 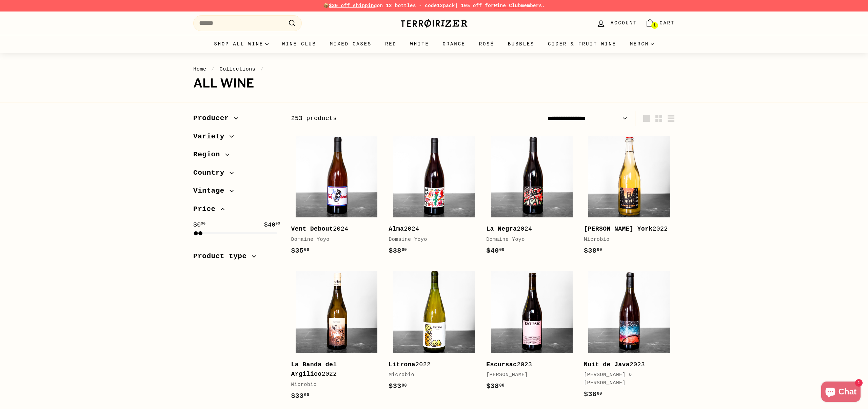 What do you see at coordinates (241, 44) in the screenshot?
I see `summary: Shop all wine` at bounding box center [241, 44].